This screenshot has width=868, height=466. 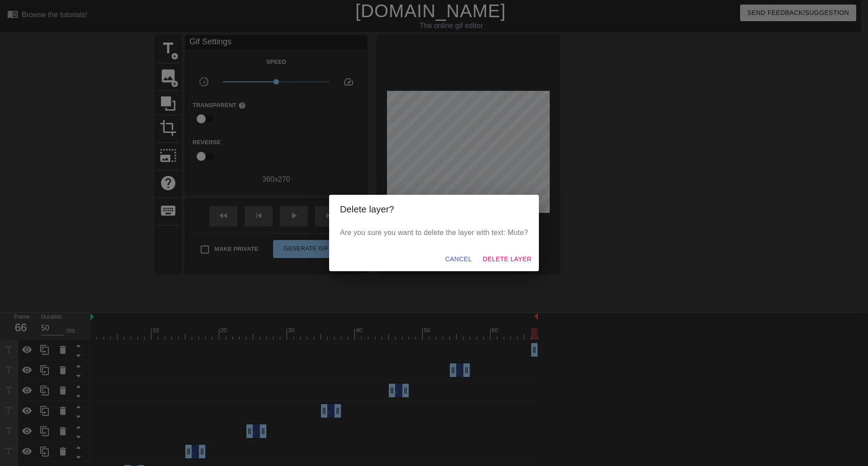 What do you see at coordinates (458, 259) in the screenshot?
I see `span: Cancel` at bounding box center [458, 259].